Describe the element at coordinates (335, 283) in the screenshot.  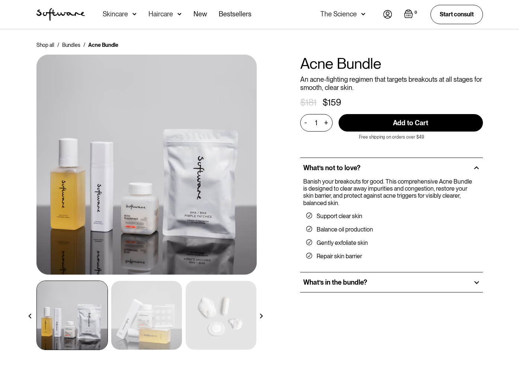
I see `h2: What’s in the bundle?` at that location.